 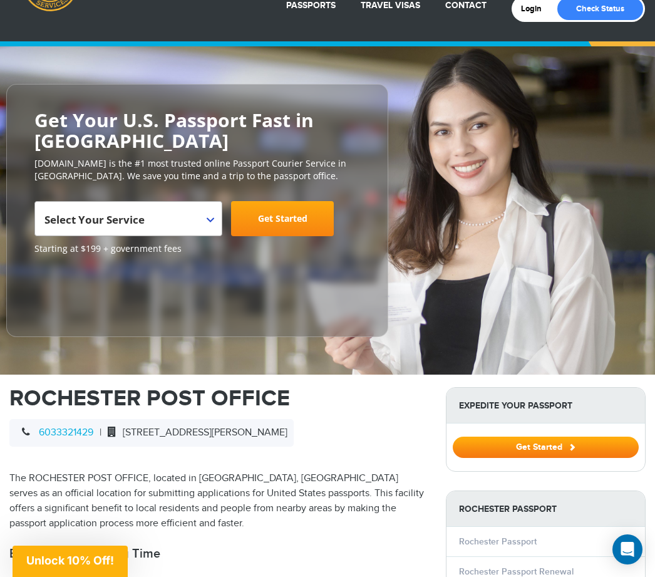 What do you see at coordinates (545, 405) in the screenshot?
I see `strong: Expedite Your Passport` at bounding box center [545, 405].